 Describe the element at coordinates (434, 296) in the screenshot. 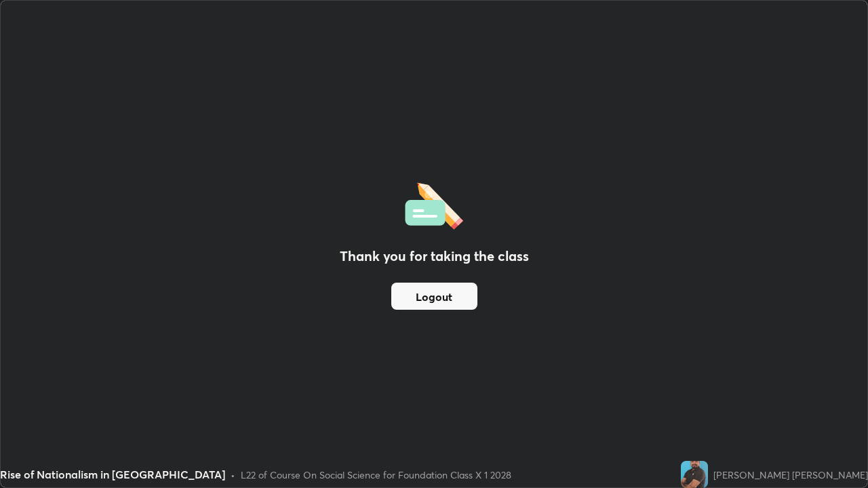

I see `button: Logout` at that location.